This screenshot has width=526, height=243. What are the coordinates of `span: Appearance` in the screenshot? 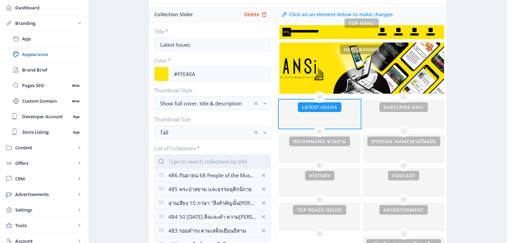 It's located at (52, 54).